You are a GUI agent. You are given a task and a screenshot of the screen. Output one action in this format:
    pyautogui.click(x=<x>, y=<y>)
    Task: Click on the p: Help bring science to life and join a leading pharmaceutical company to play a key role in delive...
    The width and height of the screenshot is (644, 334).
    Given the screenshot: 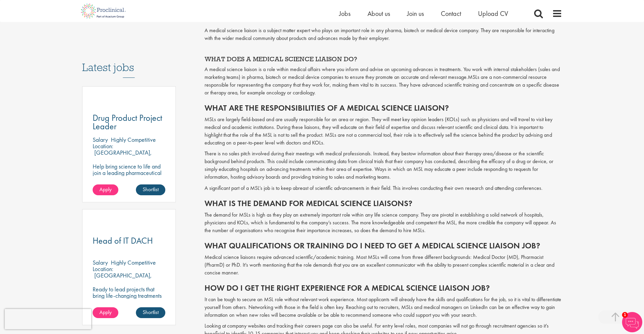 What is the action you would take?
    pyautogui.click(x=129, y=183)
    